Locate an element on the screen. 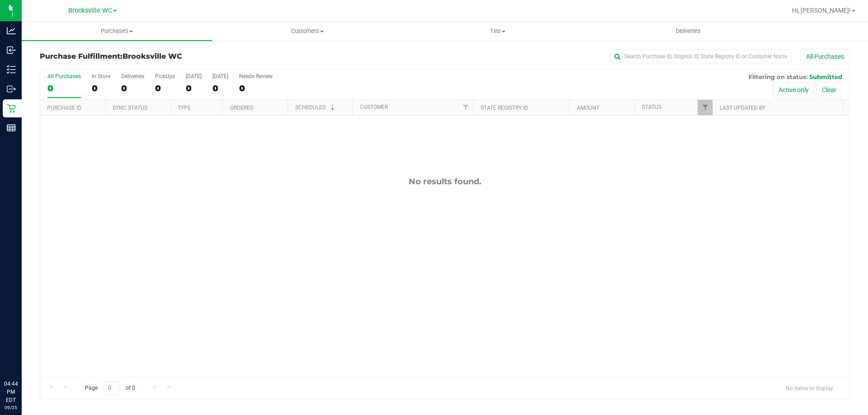 The width and height of the screenshot is (868, 415). inline-svg: Inbound is located at coordinates (11, 50).